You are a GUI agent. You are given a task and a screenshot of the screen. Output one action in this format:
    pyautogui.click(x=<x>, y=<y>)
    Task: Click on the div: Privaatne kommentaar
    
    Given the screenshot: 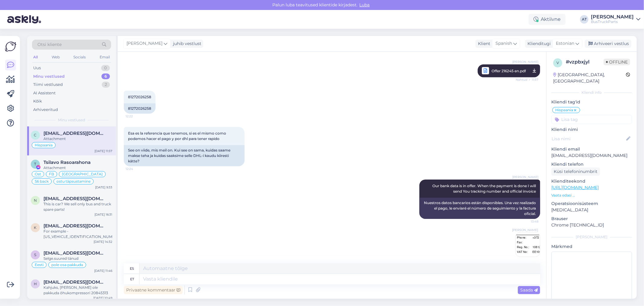 What is the action you would take?
    pyautogui.click(x=153, y=290)
    